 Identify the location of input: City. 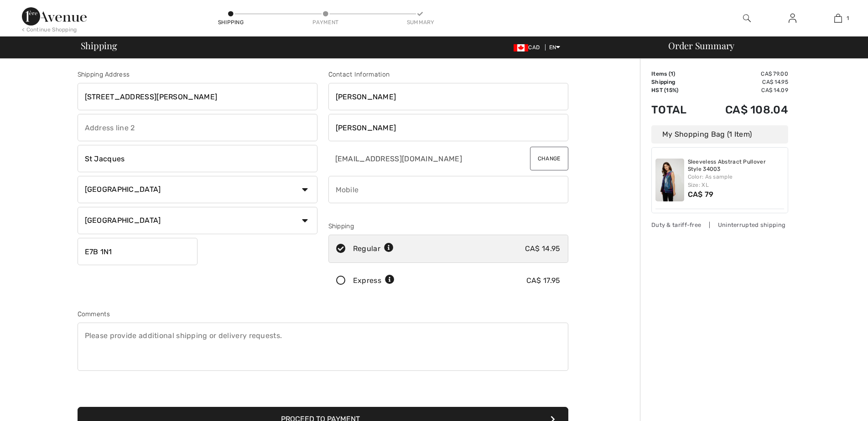
(197, 159).